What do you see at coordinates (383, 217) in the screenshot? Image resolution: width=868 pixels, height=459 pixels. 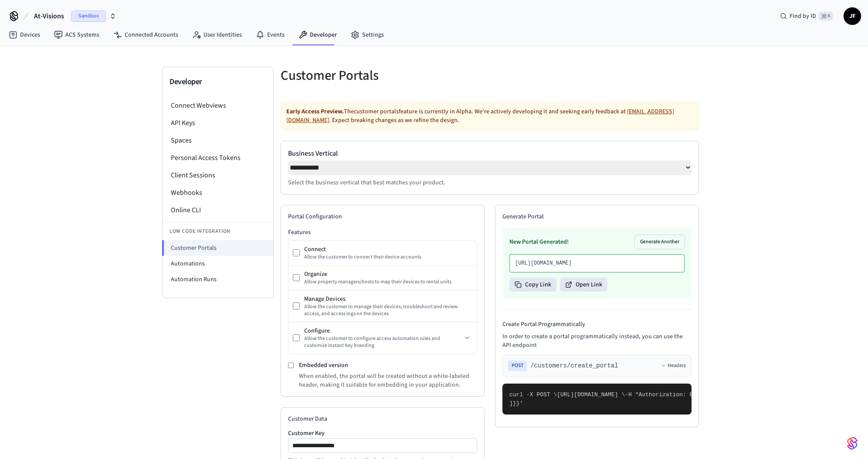 I see `h2: Portal Configuration` at bounding box center [383, 217].